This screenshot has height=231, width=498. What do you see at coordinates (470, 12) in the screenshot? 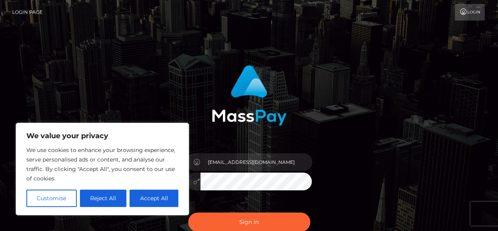
I see `a: Login` at bounding box center [470, 12].